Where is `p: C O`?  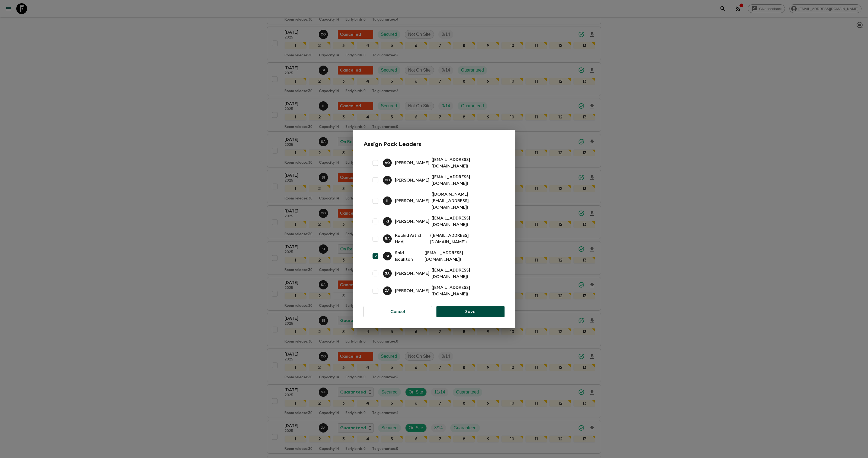 p: C O is located at coordinates (387, 180).